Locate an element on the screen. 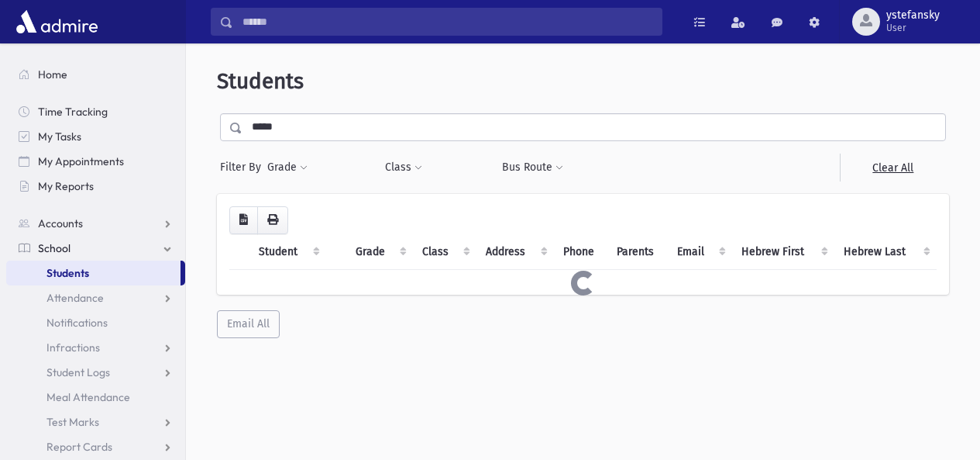 The image size is (980, 460). th: Email is located at coordinates (699, 252).